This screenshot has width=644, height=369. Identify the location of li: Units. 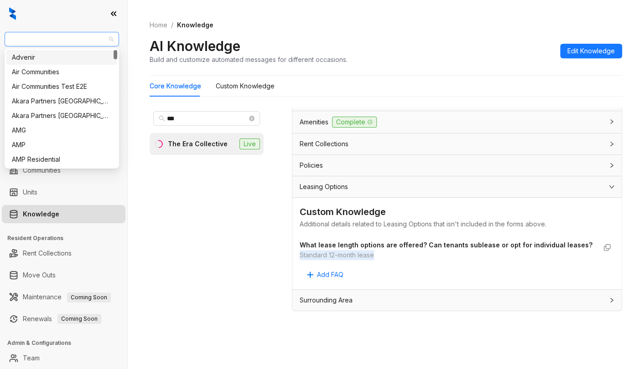
(63, 192).